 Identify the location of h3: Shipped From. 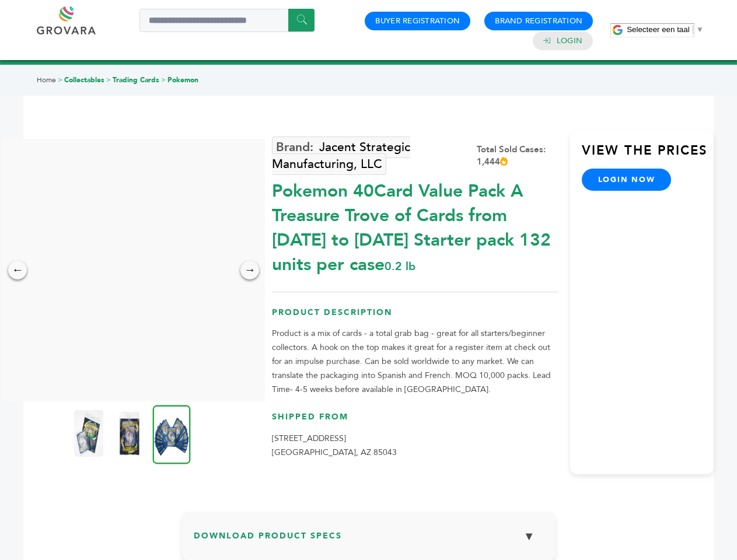
(415, 421).